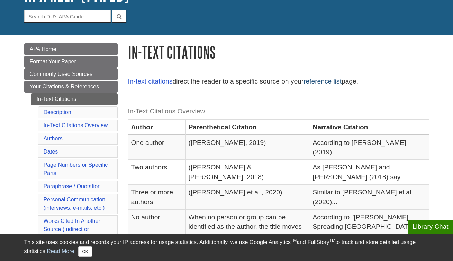  What do you see at coordinates (150, 81) in the screenshot?
I see `a: In-text citations` at bounding box center [150, 81].